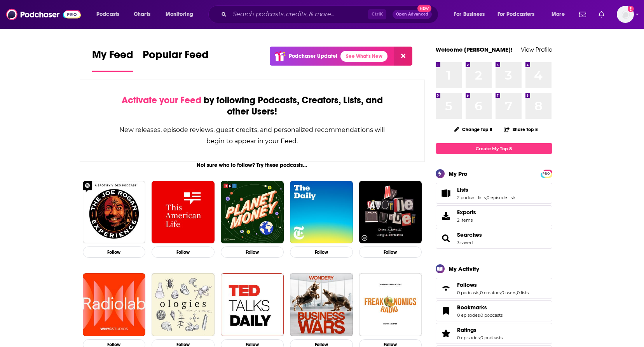 The width and height of the screenshot is (644, 347). Describe the element at coordinates (625, 14) in the screenshot. I see `span: Logged in as molly.burgoyne` at that location.